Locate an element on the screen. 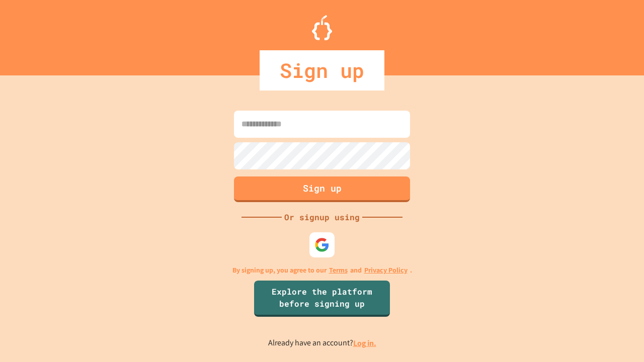 The image size is (644, 362). img: google-icon.svg is located at coordinates (322, 245).